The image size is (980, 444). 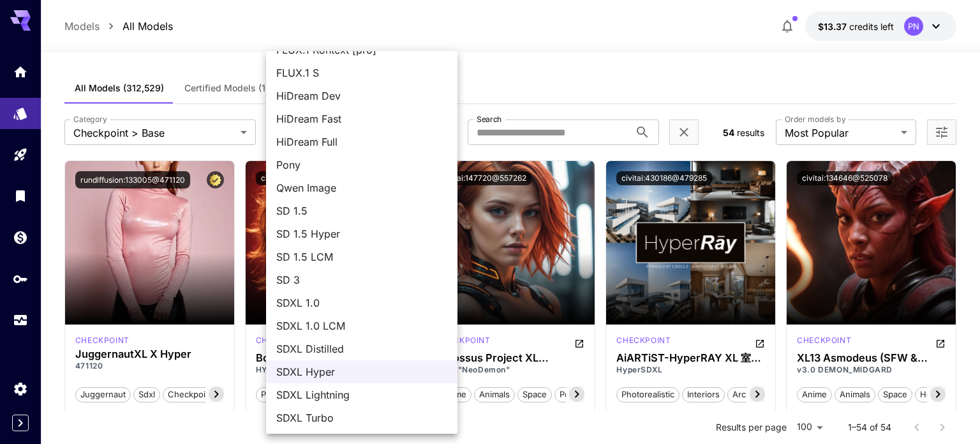 I want to click on span: SDXL Hyper, so click(x=362, y=371).